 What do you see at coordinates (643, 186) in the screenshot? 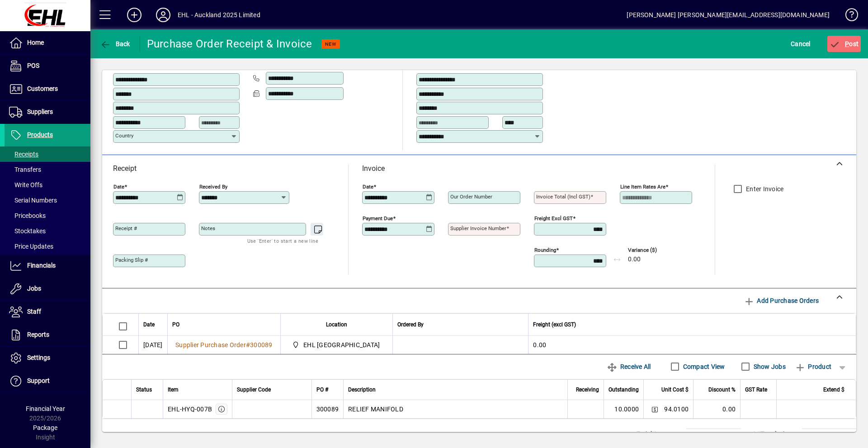
I see `mat-label: Line item rates are` at bounding box center [643, 186].